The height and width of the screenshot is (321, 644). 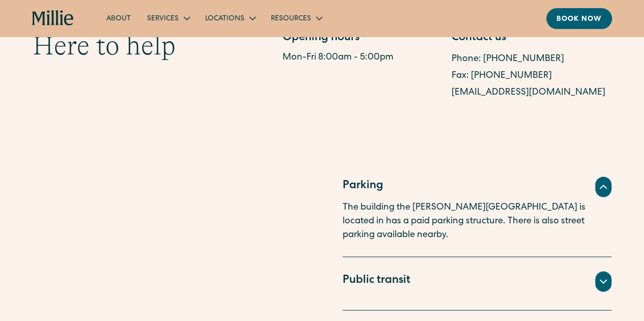 I want to click on a: Book now, so click(x=578, y=19).